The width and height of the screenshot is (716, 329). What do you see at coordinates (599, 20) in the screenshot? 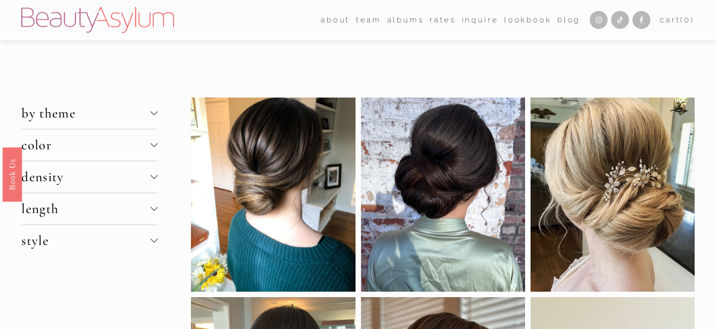
I see `a: Instagram` at bounding box center [599, 20].